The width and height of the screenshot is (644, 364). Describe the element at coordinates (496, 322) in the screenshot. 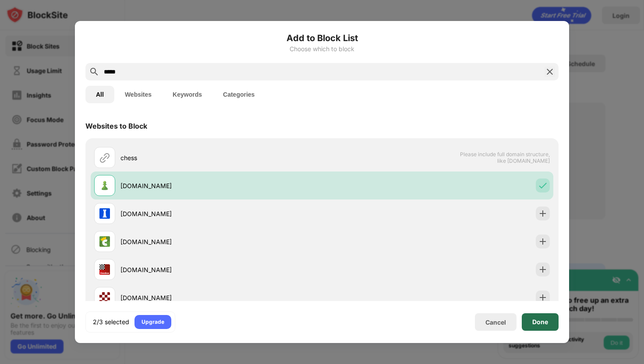

I see `div: Cancel` at that location.